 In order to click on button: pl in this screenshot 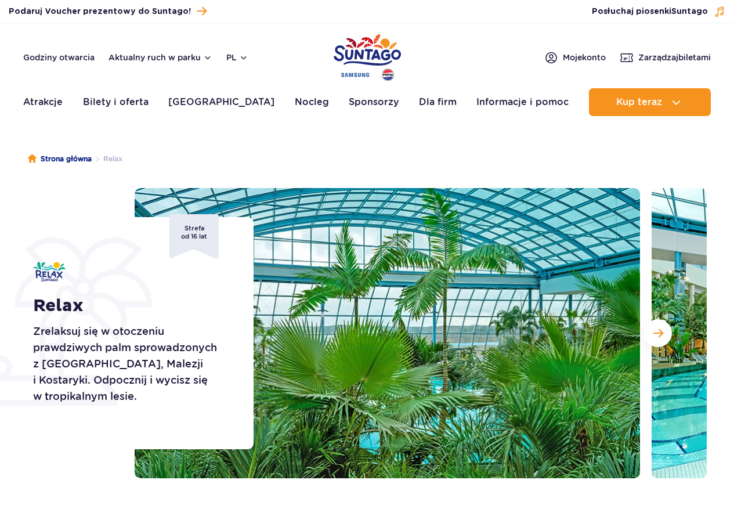, I will do `click(237, 57)`.